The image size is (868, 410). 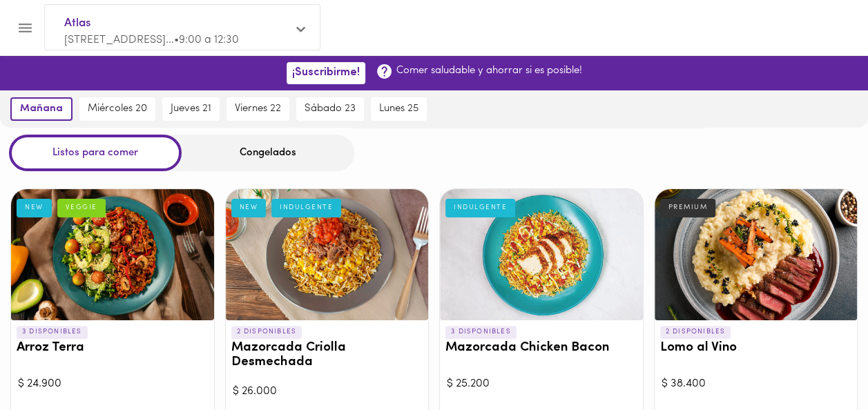 What do you see at coordinates (687, 208) in the screenshot?
I see `div: PREMIUM` at bounding box center [687, 208].